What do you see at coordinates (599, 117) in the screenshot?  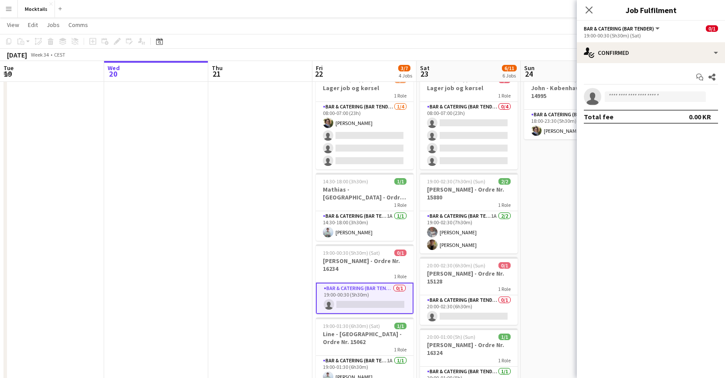 I see `div: Total fee` at bounding box center [599, 117].